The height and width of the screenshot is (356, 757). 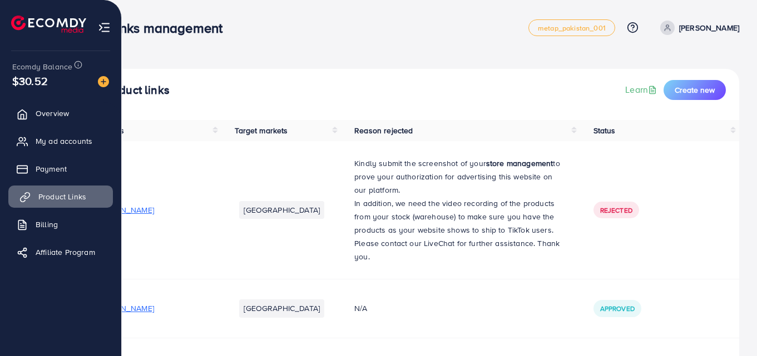 What do you see at coordinates (572, 28) in the screenshot?
I see `span: metap_pakistan_001` at bounding box center [572, 28].